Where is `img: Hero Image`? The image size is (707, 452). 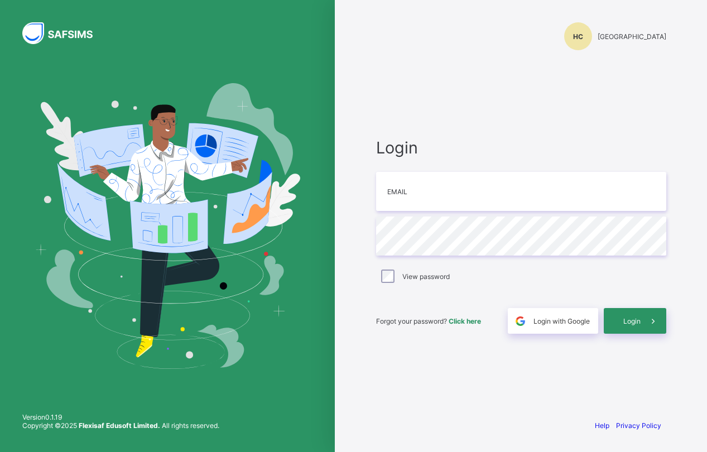
img: Hero Image is located at coordinates (167, 226).